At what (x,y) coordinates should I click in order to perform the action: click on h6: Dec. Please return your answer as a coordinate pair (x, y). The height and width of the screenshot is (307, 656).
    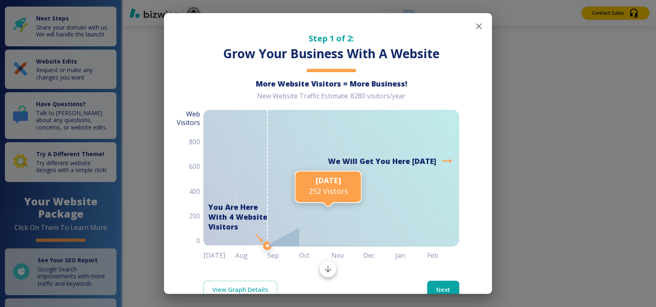
    Looking at the image, I should click on (379, 255).